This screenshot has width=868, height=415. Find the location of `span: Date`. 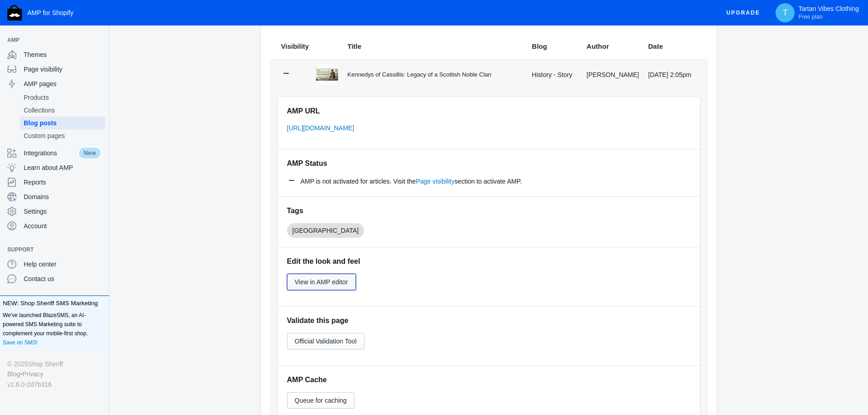

span: Date is located at coordinates (656, 46).